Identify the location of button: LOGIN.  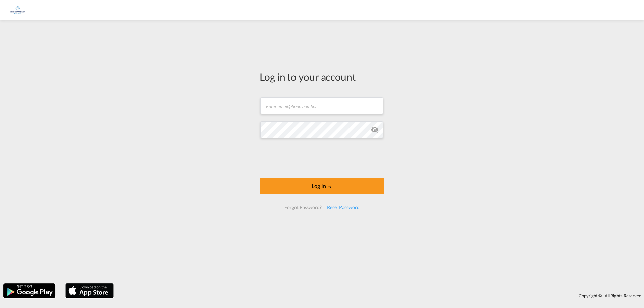
(322, 186).